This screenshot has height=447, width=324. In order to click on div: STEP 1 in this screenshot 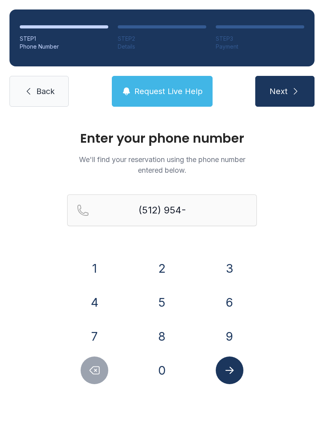, I will do `click(64, 39)`.